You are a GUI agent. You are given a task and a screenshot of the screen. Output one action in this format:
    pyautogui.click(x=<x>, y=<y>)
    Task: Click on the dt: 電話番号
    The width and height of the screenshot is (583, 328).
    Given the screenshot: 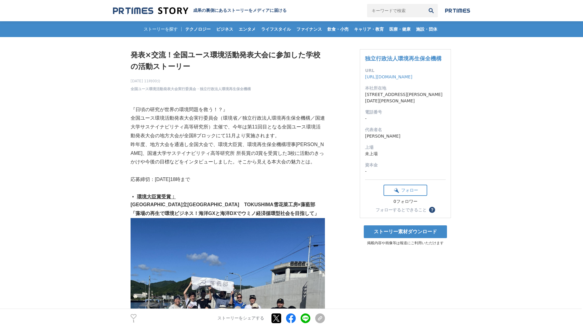 What is the action you would take?
    pyautogui.click(x=405, y=112)
    